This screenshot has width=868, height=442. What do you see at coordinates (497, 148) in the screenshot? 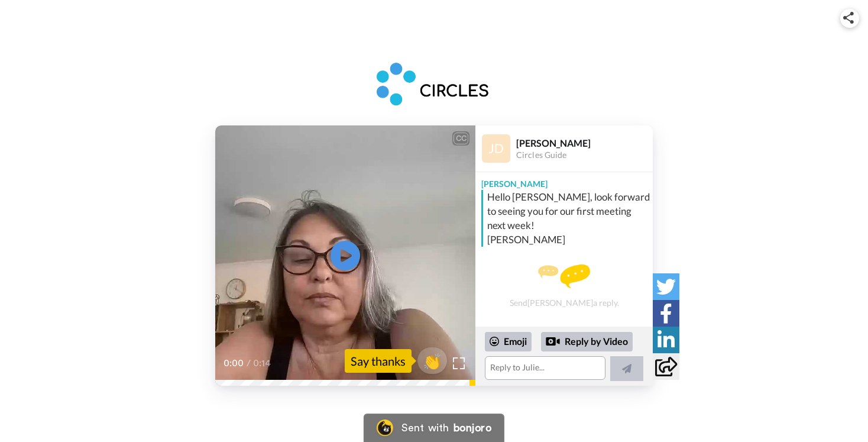
I see `img: Profile Image` at bounding box center [497, 148].